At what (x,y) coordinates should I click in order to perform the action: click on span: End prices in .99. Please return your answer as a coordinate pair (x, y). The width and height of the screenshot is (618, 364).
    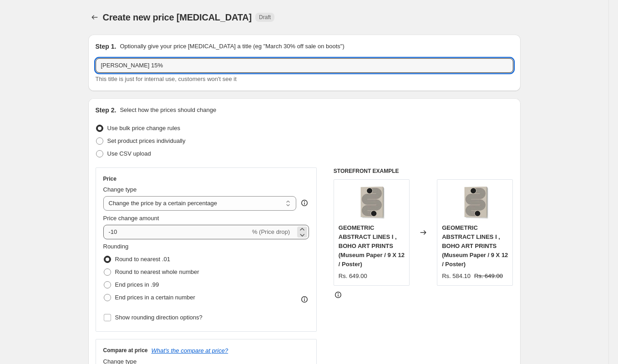
    Looking at the image, I should click on (137, 284).